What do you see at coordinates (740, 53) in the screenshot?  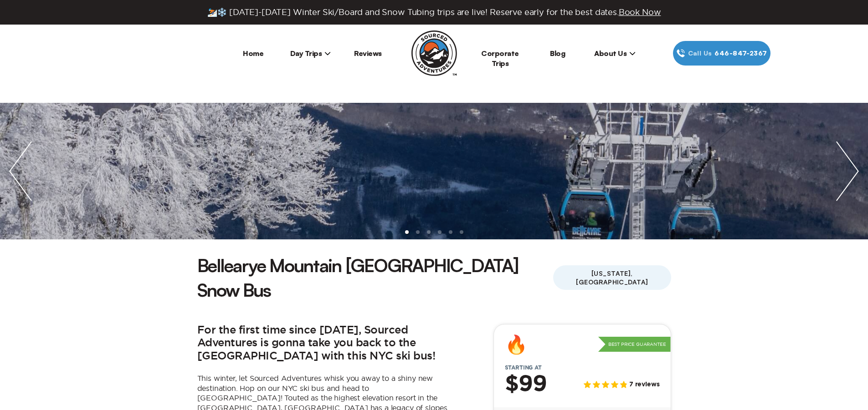 I see `span: 646‍-847‍-2367` at bounding box center [740, 53].